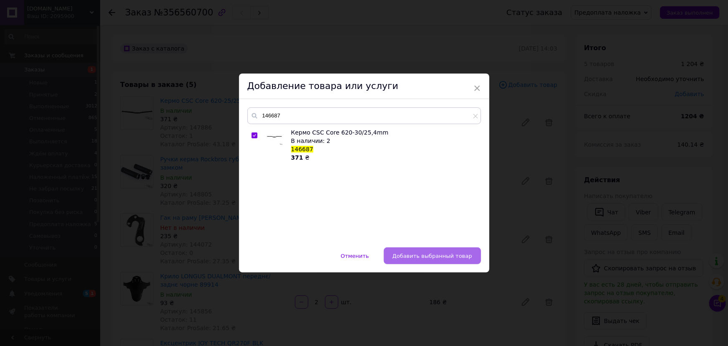 This screenshot has width=728, height=346. I want to click on button: Добавить выбранный товар, so click(432, 255).